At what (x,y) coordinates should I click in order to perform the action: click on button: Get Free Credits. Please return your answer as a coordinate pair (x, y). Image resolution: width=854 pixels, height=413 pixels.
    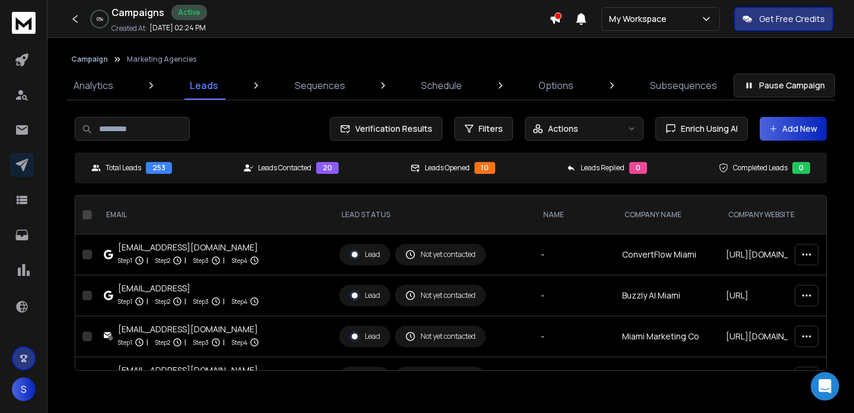
    Looking at the image, I should click on (784, 19).